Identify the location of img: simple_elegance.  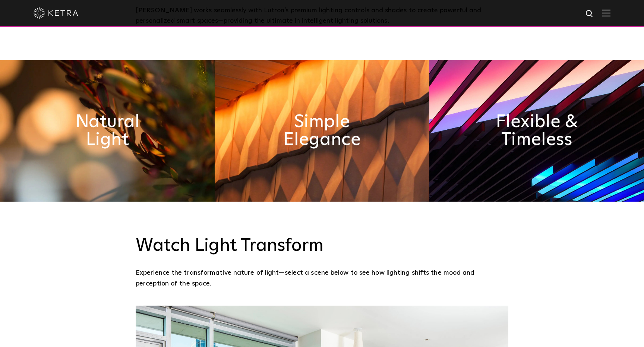
(322, 131).